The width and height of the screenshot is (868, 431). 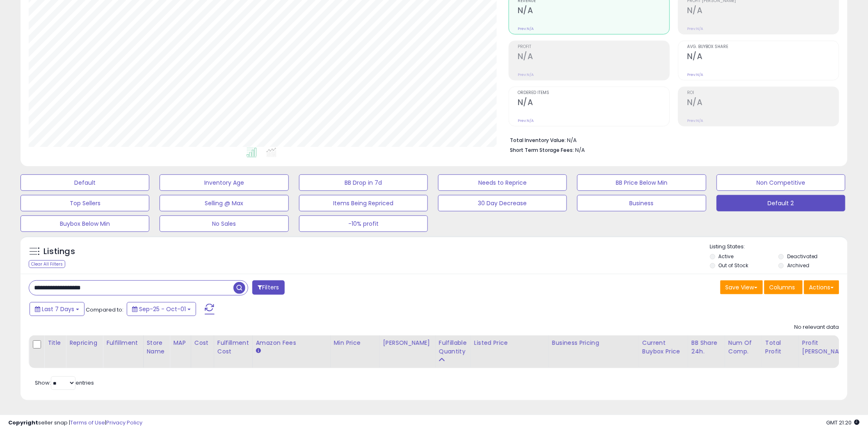 What do you see at coordinates (509, 342) in the screenshot?
I see `div: Listed Price` at bounding box center [509, 342].